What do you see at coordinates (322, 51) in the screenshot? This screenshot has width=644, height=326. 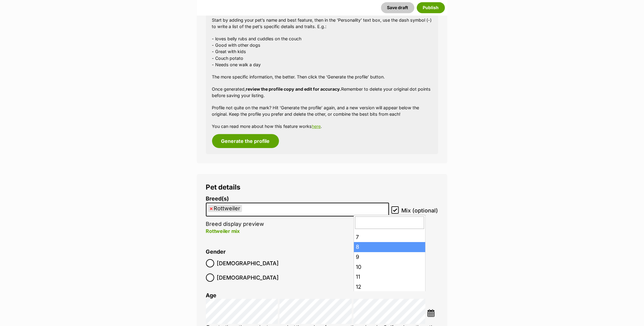 I see `p: - loves belly rubs and cuddles on the couch - Good with other dogs - Great with kids - Couch pota...` at bounding box center [322, 51].